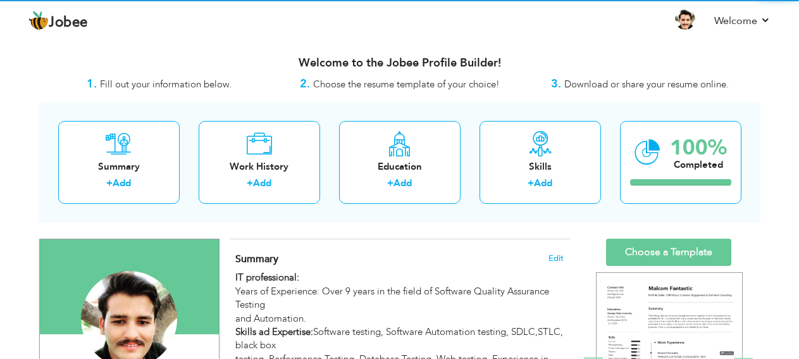 This screenshot has height=359, width=799. What do you see at coordinates (742, 21) in the screenshot?
I see `a: Welcome` at bounding box center [742, 21].